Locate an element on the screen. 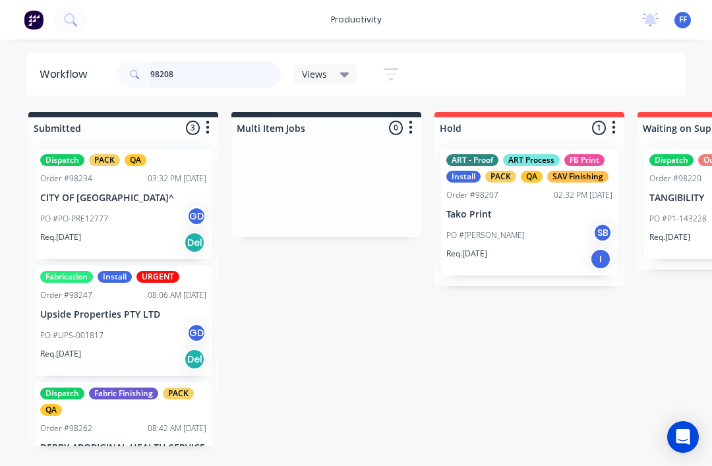 Image resolution: width=712 pixels, height=466 pixels. div: URGENT is located at coordinates (158, 277).